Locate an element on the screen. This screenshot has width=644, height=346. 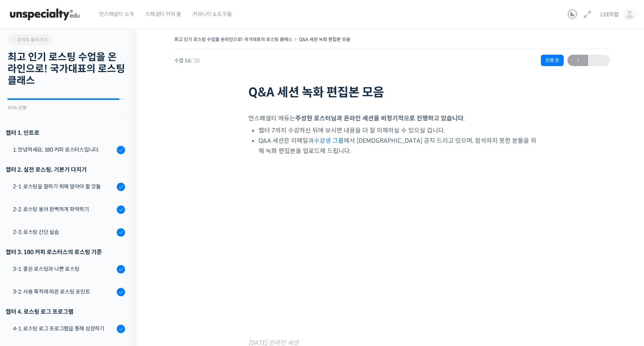
div: 95% 진행 is located at coordinates (66, 108).